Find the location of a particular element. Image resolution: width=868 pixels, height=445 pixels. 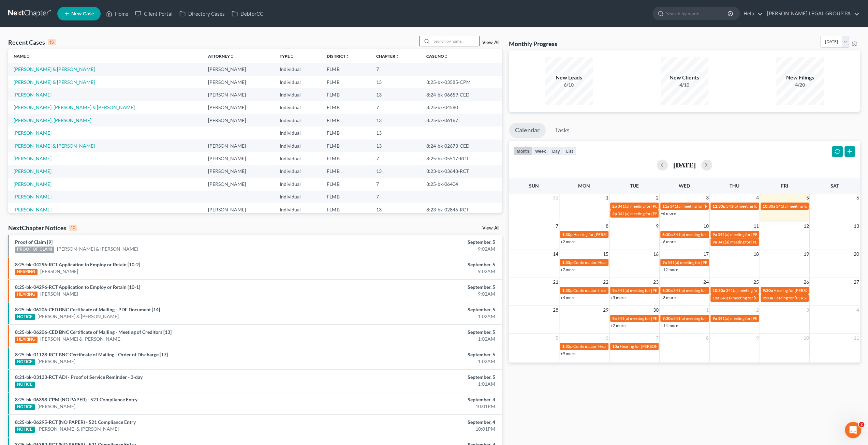

span: 24 is located at coordinates (706, 282).